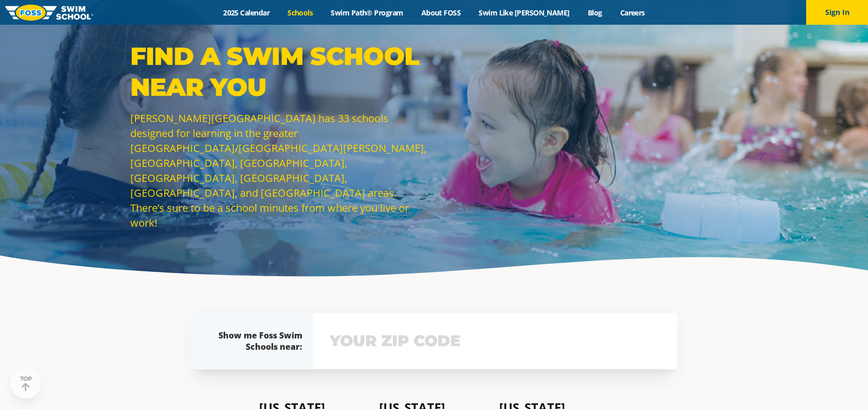 This screenshot has height=409, width=868. Describe the element at coordinates (594, 12) in the screenshot. I see `a: Blog` at that location.